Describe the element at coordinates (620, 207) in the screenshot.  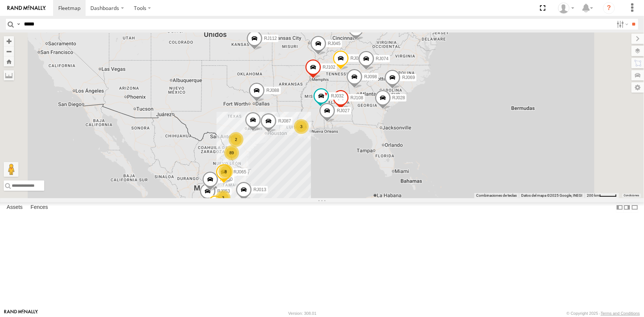
I see `label: Dock Summary Table to the Left` at that location.